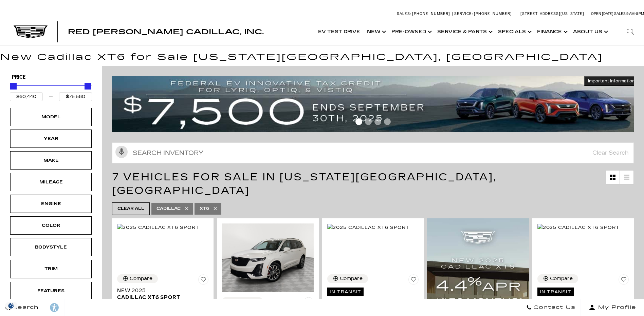  Describe the element at coordinates (51, 203) in the screenshot. I see `div: Engine` at that location.